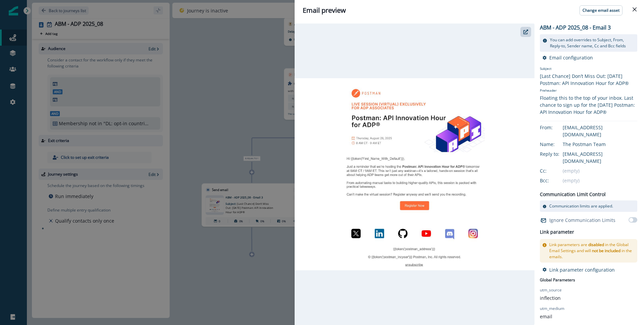 Image resolution: width=644 pixels, height=325 pixels. Describe the element at coordinates (551, 308) in the screenshot. I see `p: utm_medium` at that location.